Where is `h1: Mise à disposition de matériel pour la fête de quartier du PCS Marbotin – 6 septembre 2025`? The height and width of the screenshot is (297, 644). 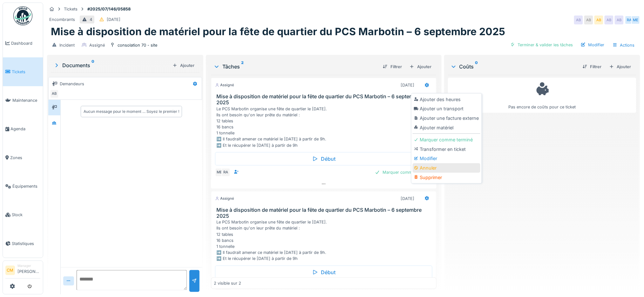
h1: Mise à disposition de matériel pour la fête de quartier du PCS Marbotin – 6 septembre 2025 is located at coordinates (278, 32).